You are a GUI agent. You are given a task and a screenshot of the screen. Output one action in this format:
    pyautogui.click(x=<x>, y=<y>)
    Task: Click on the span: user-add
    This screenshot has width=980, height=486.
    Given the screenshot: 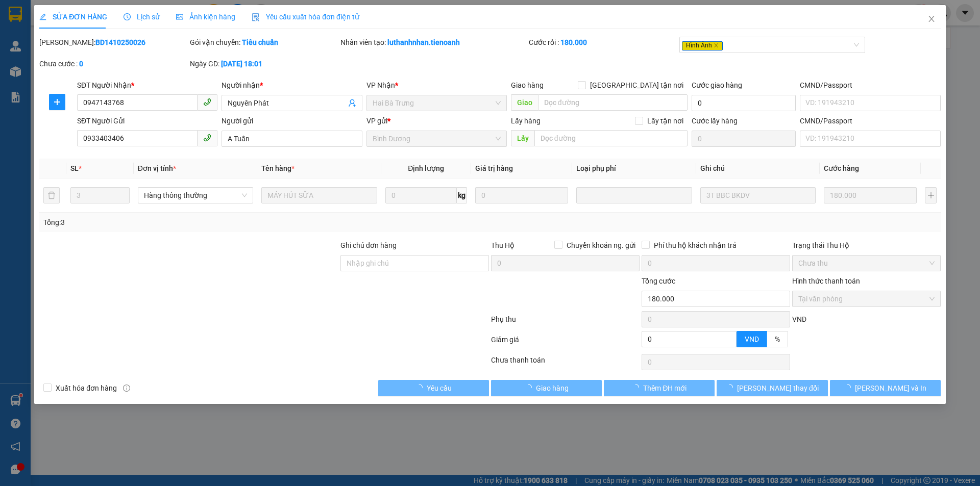 What is the action you would take?
    pyautogui.click(x=352, y=103)
    